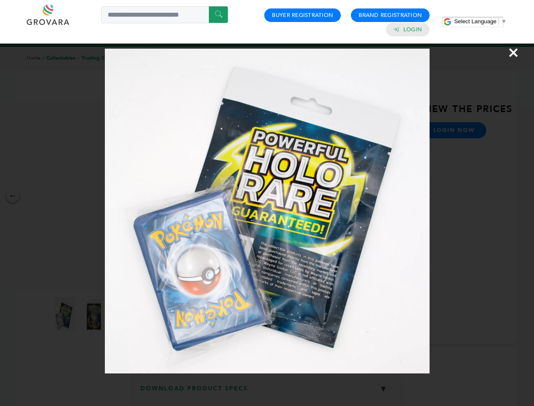 Image resolution: width=534 pixels, height=406 pixels. What do you see at coordinates (164, 15) in the screenshot?
I see `input: Search a product or brand...` at bounding box center [164, 15].